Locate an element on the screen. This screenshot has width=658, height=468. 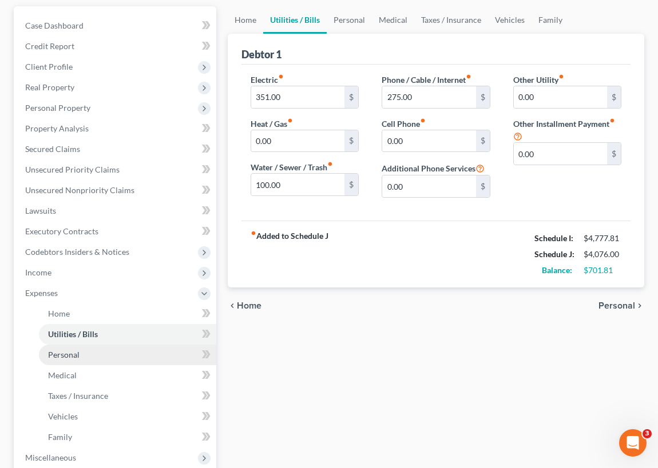
span: Family is located at coordinates (60, 437).